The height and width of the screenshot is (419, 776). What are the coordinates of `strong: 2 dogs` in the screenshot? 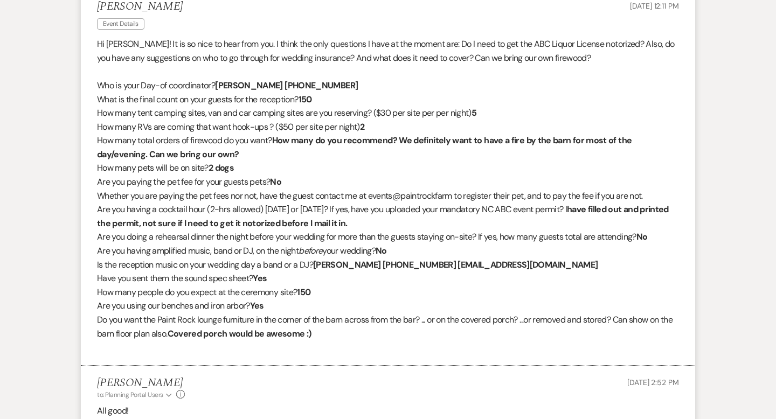 It's located at (221, 168).